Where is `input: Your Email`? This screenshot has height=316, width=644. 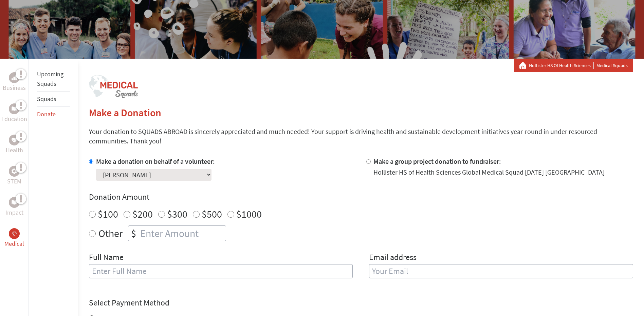
input: Your Email is located at coordinates (501, 271).